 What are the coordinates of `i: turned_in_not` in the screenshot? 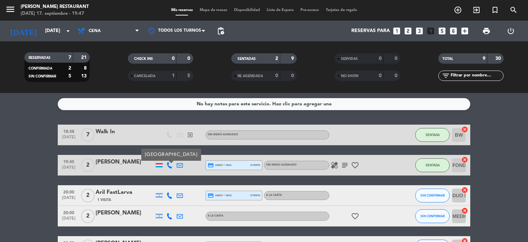 It's located at (495, 10).